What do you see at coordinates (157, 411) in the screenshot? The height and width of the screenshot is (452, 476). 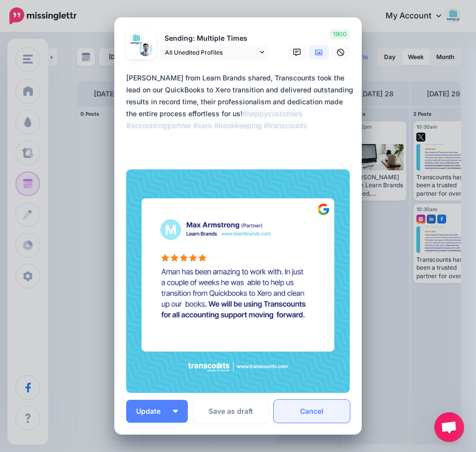 I see `button: Update` at bounding box center [157, 411].